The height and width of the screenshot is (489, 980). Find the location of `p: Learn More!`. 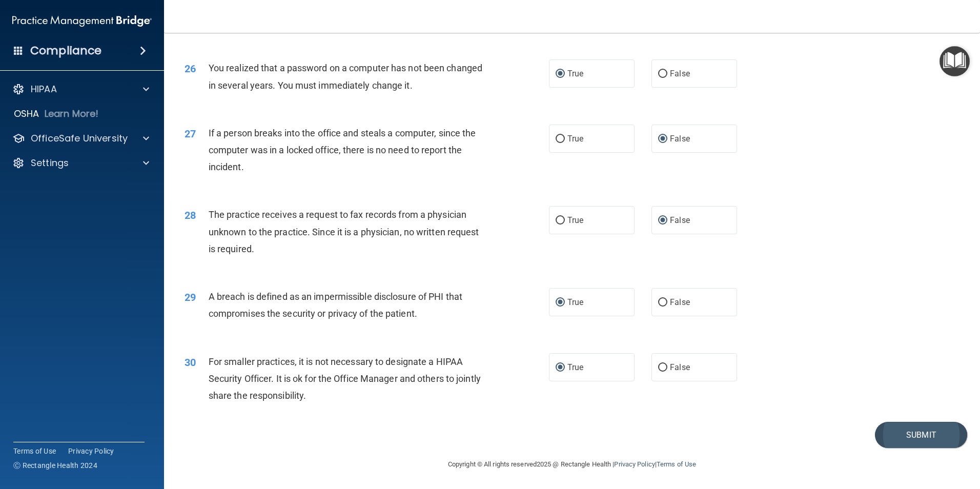

p: Learn More! is located at coordinates (72, 114).